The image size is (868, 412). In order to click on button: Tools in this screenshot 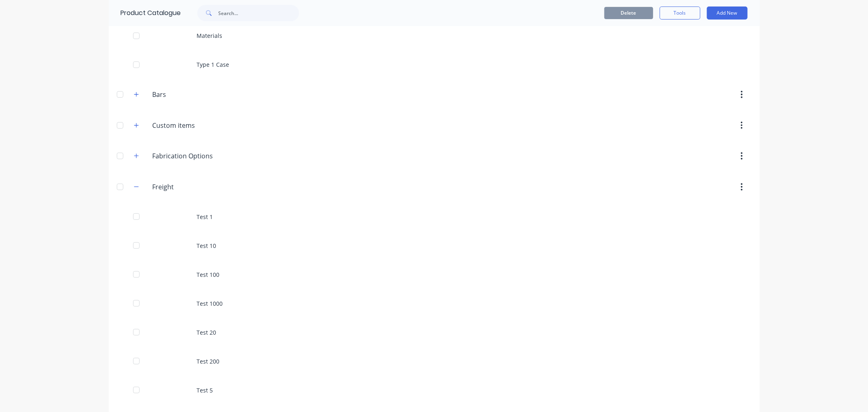, I will do `click(680, 13)`.